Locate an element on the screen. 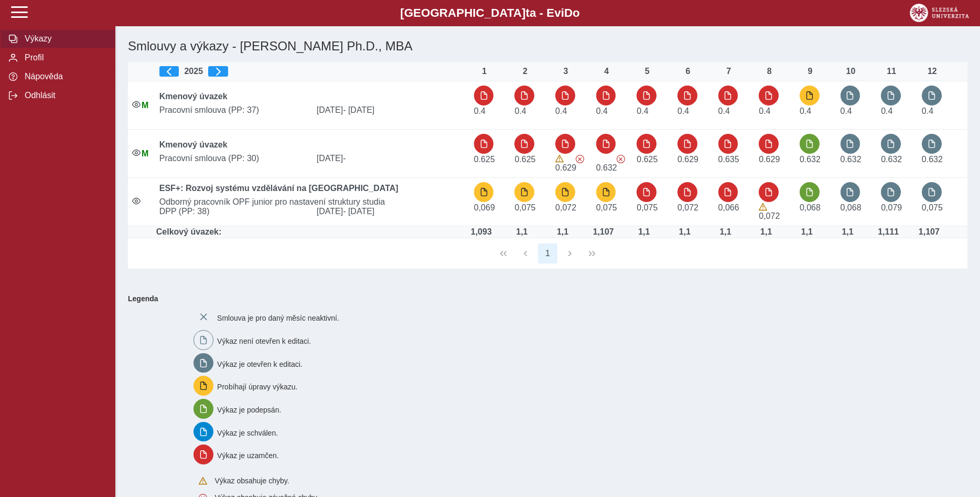 This screenshot has width=980, height=497. span: Výkaz je uzamčen. is located at coordinates (248, 455).